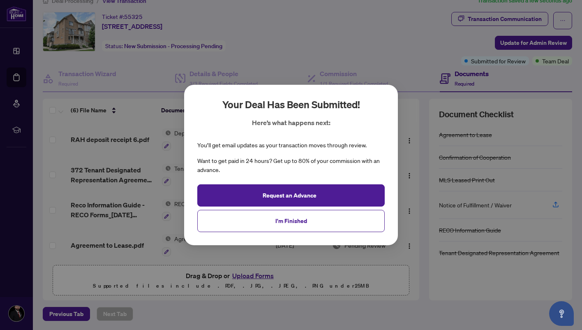  I want to click on div: You’ll get email updates as your transaction moves through review., so click(282, 145).